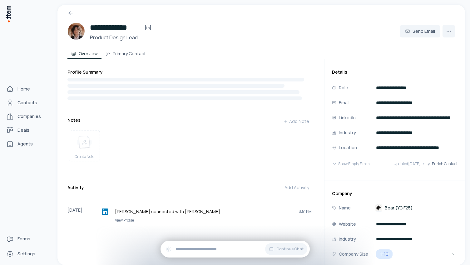 The width and height of the screenshot is (470, 265). I want to click on div: Add Note, so click(297, 122).